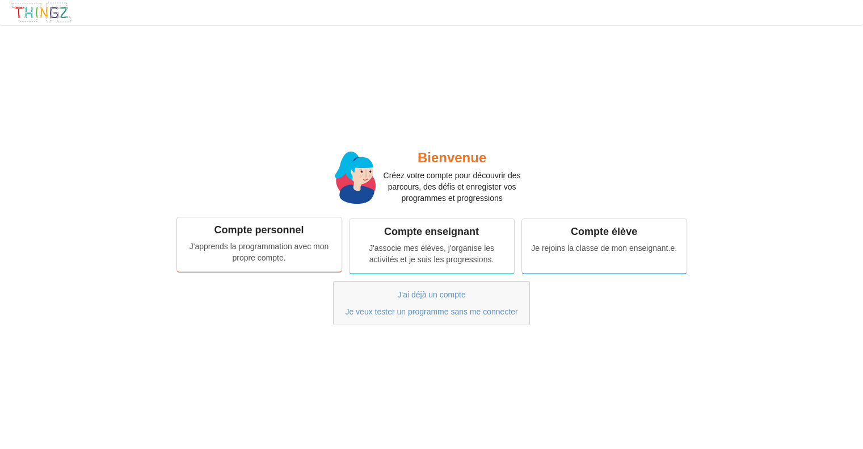  I want to click on div: Compte enseignant, so click(432, 231).